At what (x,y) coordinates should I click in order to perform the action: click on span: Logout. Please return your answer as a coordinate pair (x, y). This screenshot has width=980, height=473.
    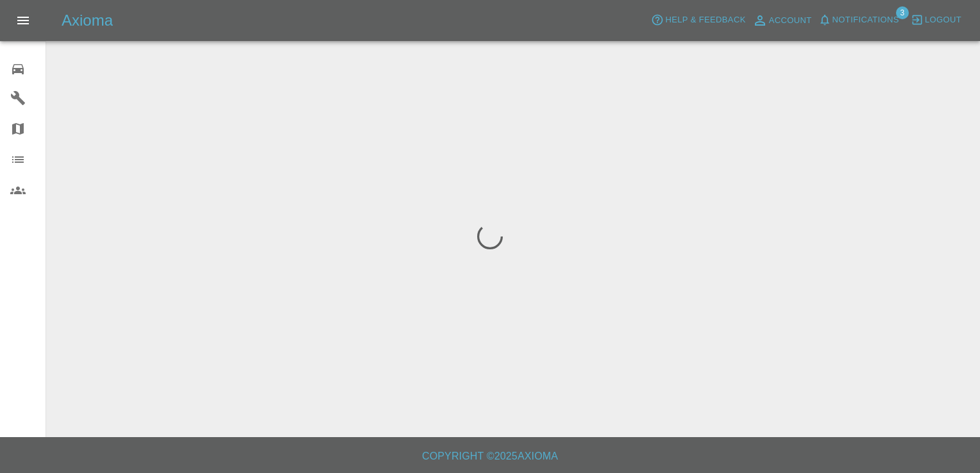
    Looking at the image, I should click on (942, 20).